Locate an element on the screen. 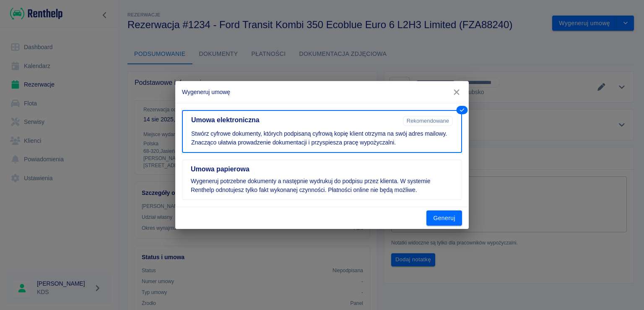  p: Stwórz cyfrowe dokumenty, których podpisaną cyfrową kopię klient otrzyma na swój adres mailowy. Z... is located at coordinates (322, 138).